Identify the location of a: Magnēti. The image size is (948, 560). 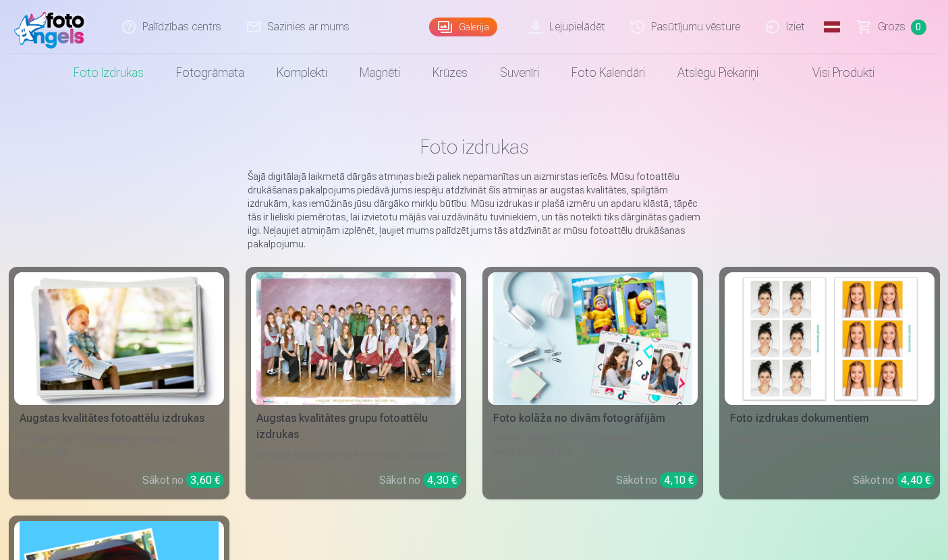
(380, 72).